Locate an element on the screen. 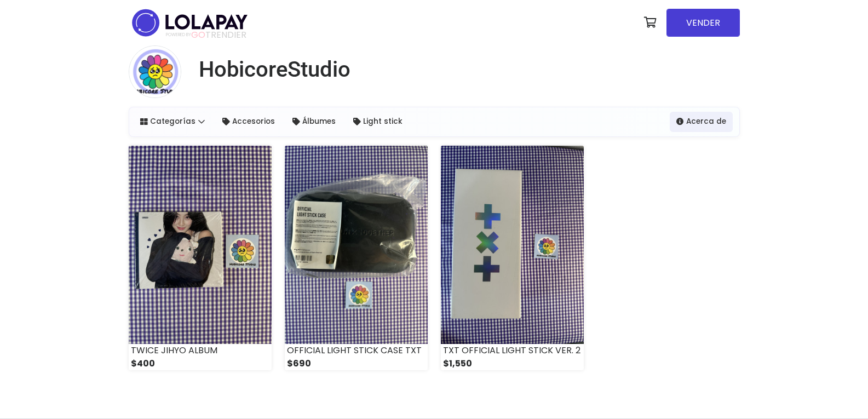 This screenshot has width=868, height=419. a: OFFICIAL LIGHT STICK CASE TXT $690 is located at coordinates (356, 258).